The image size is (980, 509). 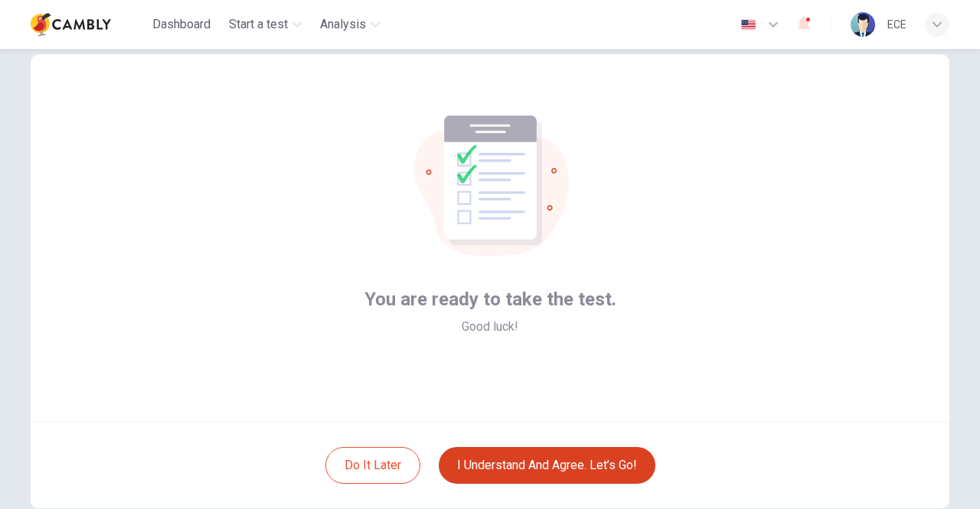 I want to click on button: Dashboard, so click(x=182, y=25).